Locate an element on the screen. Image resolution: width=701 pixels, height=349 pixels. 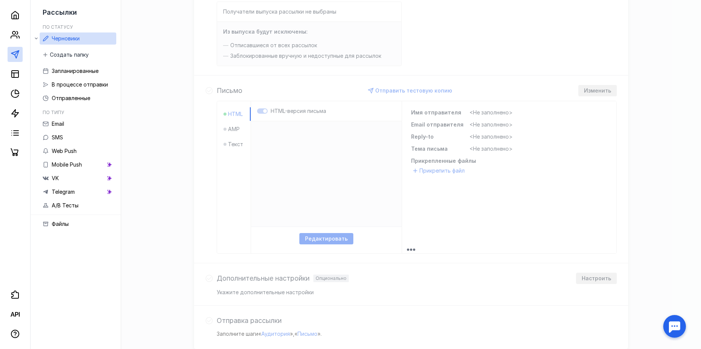
a: VK is located at coordinates (78, 178).